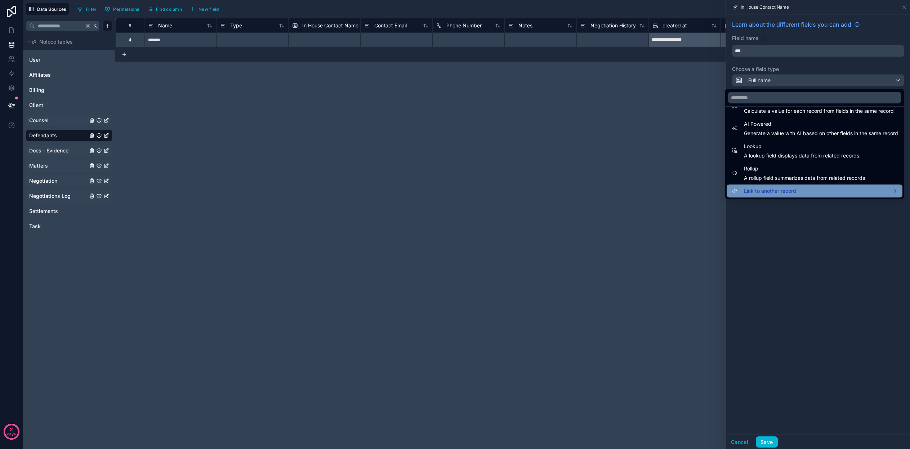  I want to click on button: Noloco tables, so click(67, 42).